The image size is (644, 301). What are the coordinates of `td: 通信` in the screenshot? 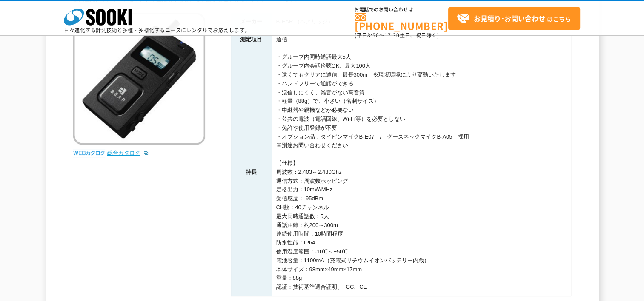 It's located at (421, 40).